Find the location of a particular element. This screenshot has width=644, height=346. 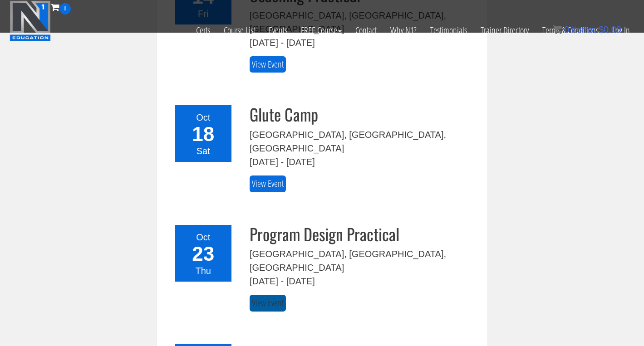

img: n1-education is located at coordinates (30, 21).